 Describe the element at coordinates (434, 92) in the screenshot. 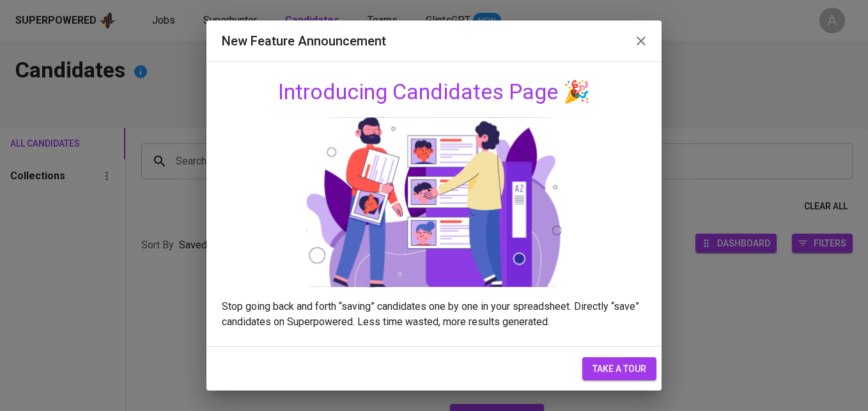

I see `h4: Introducing Candidates Page 🎉` at that location.